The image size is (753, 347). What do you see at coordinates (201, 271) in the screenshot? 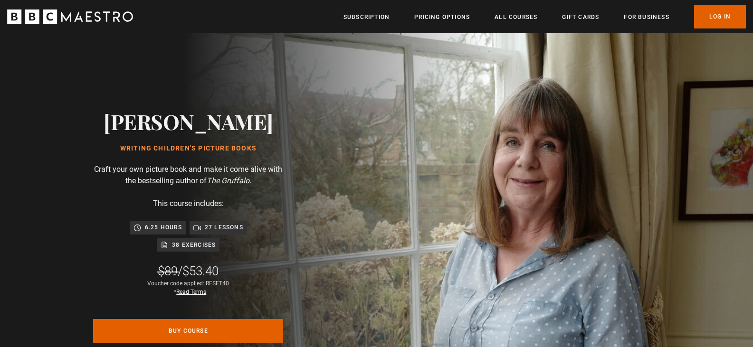
I see `span: $53.40` at bounding box center [201, 271].